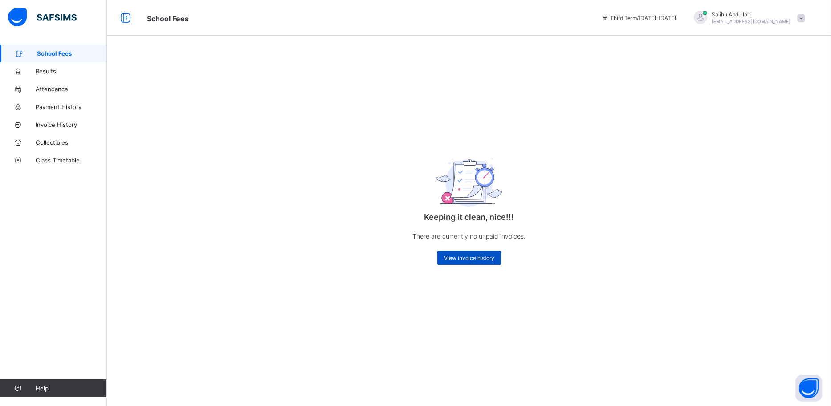 This screenshot has height=406, width=831. I want to click on span: Invoice History, so click(71, 125).